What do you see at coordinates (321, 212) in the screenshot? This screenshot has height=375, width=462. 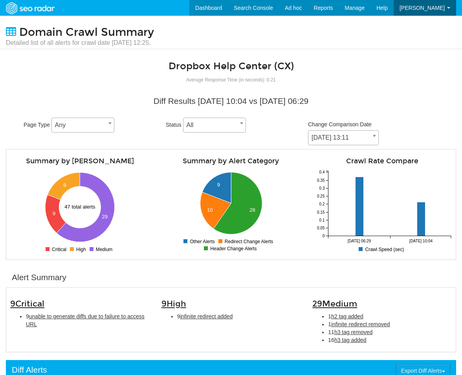 I see `tspan: 0.15` at bounding box center [321, 212].